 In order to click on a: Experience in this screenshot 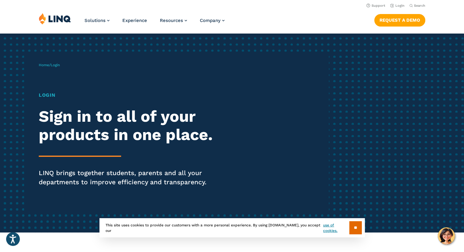, I will do `click(134, 20)`.